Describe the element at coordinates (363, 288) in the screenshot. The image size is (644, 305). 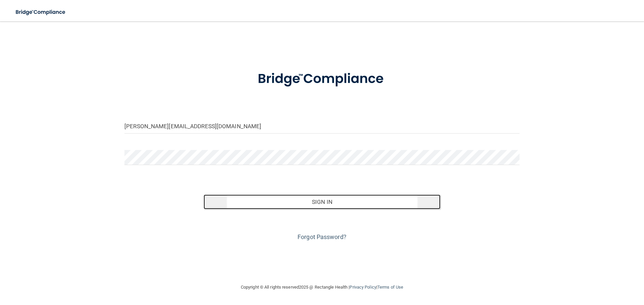
I see `a: Privacy Policy` at that location.